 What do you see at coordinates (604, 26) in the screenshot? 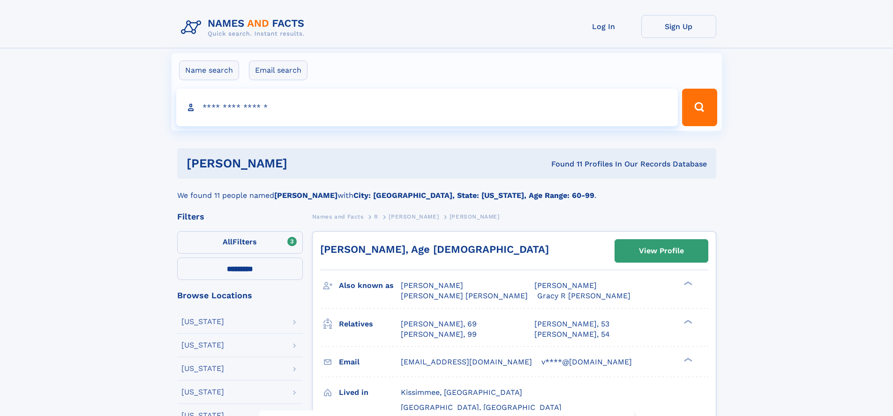
I see `a: Log In` at bounding box center [604, 26].